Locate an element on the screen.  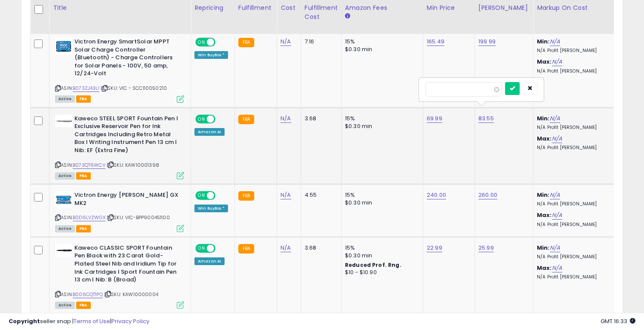
div: Amazon Fees is located at coordinates (382, 8).